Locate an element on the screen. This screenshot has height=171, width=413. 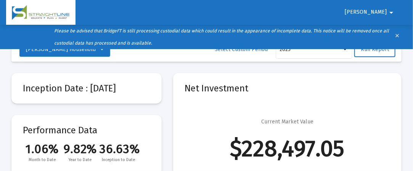
mat-icon: arrow_drop_down is located at coordinates (391, 13).